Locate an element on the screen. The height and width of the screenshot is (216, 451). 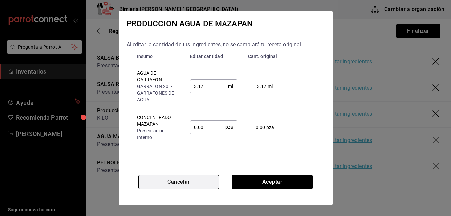
span: 0.00 pza is located at coordinates (265, 127).